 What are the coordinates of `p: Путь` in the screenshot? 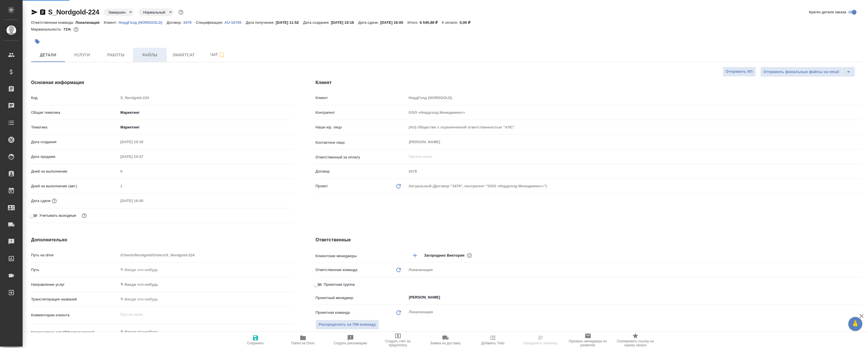 It's located at (74, 270).